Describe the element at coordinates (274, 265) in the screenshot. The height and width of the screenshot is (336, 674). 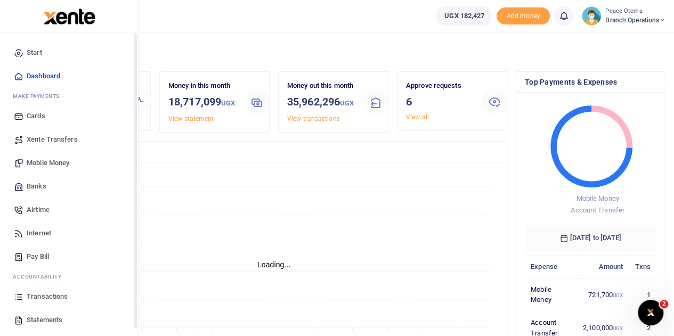
I see `text: Loading...` at that location.